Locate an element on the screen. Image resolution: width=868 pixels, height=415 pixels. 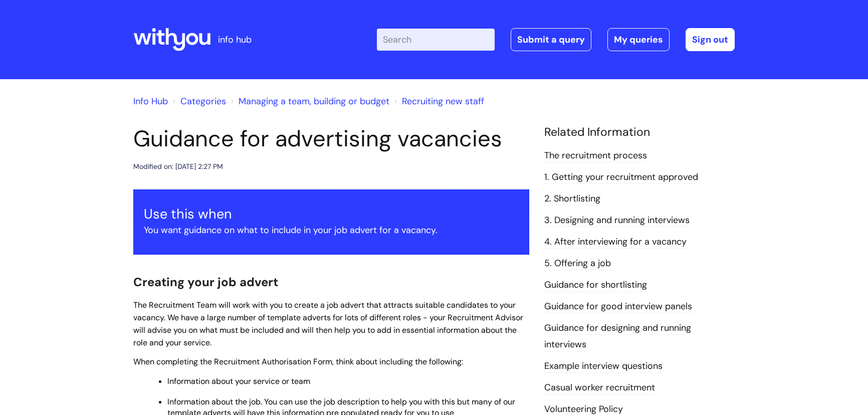
a: Casual worker recruitment is located at coordinates (599, 388).